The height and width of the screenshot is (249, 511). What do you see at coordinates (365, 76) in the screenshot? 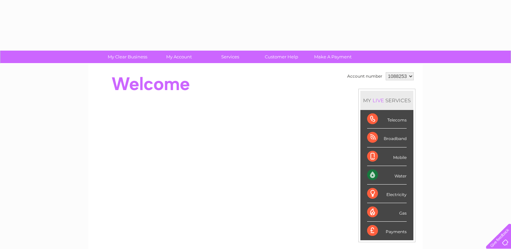
I see `td: Account number` at bounding box center [365, 76].